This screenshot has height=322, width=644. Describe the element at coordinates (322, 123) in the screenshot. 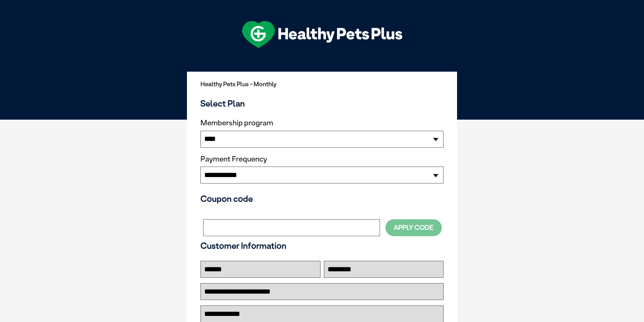

I see `label: Membership program` at that location.